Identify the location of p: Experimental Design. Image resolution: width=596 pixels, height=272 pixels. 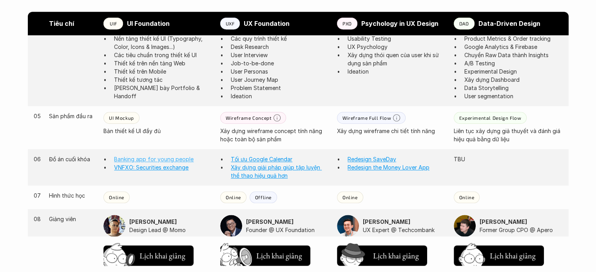
(513, 71).